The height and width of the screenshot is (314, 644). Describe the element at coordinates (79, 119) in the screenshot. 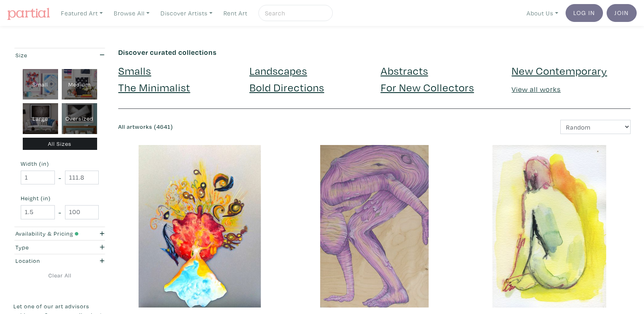

I see `div: Oversized` at that location.